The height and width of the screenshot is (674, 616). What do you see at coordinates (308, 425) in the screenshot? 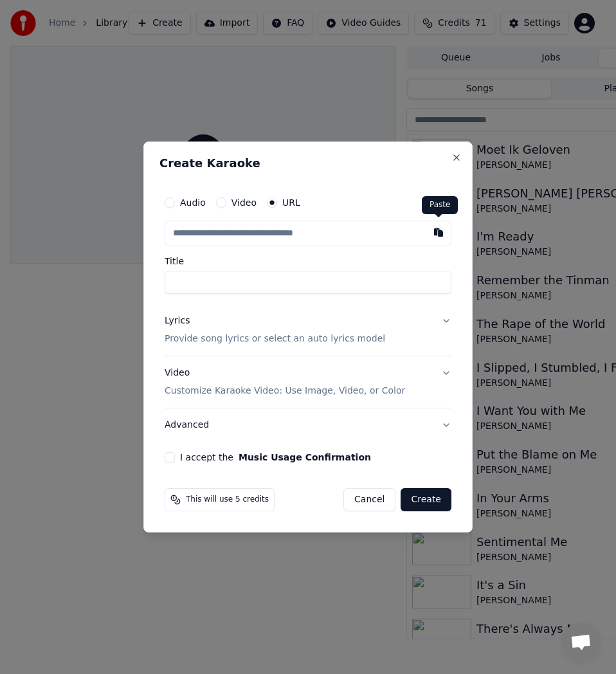
I see `button: Advanced` at bounding box center [308, 425].